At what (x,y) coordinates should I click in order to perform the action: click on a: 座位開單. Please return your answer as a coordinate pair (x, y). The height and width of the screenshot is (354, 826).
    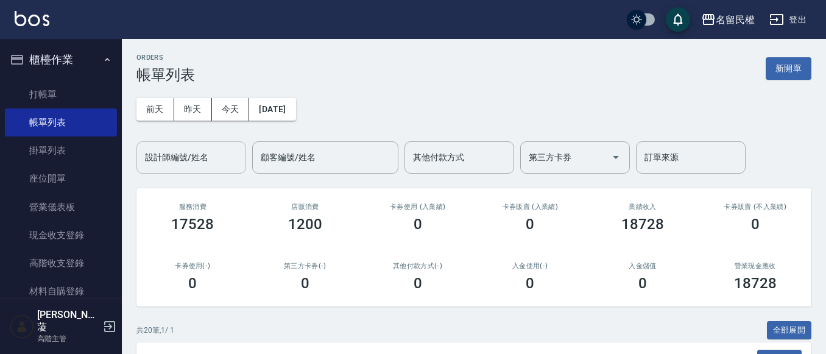
    Looking at the image, I should click on (61, 178).